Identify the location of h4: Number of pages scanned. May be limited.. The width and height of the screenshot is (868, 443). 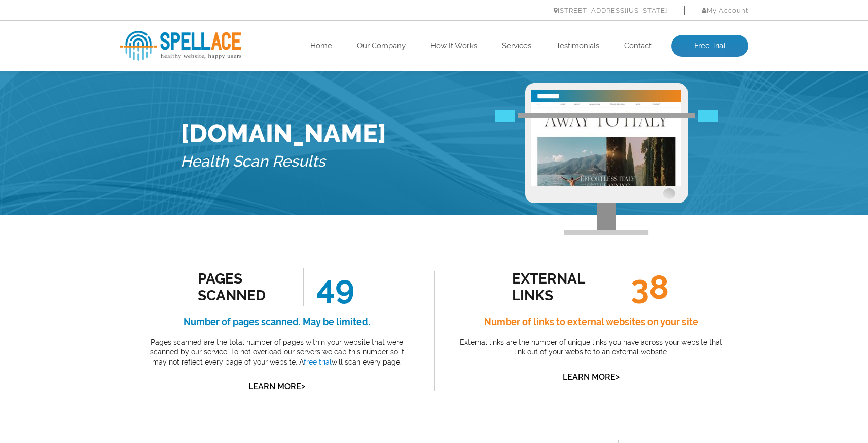
(277, 322).